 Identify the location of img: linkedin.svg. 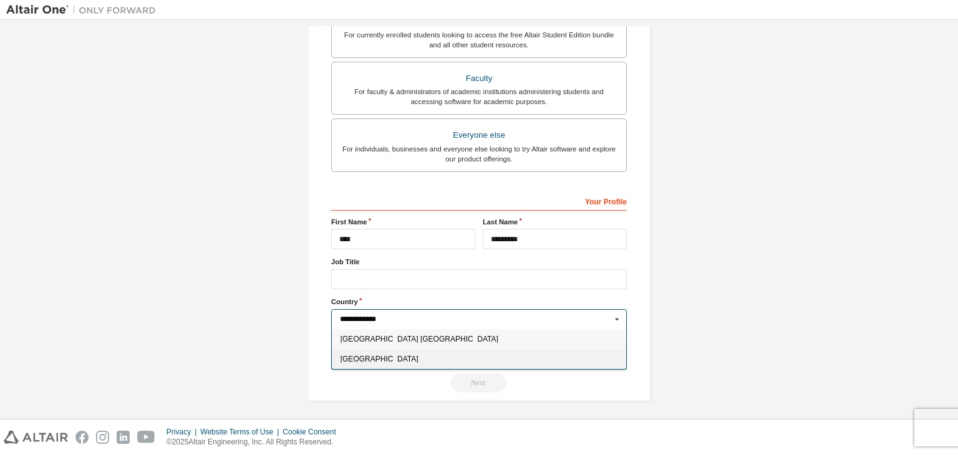
(123, 437).